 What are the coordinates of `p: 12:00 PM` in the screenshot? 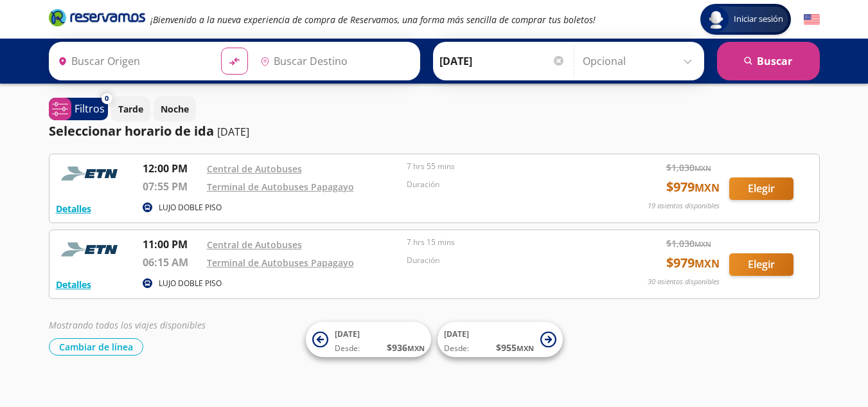 It's located at (172, 169).